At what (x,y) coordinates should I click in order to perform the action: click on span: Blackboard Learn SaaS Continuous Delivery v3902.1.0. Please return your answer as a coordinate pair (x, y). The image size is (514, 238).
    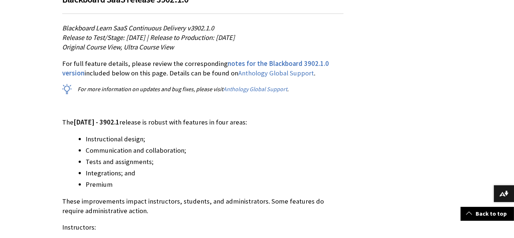
    Looking at the image, I should click on (138, 28).